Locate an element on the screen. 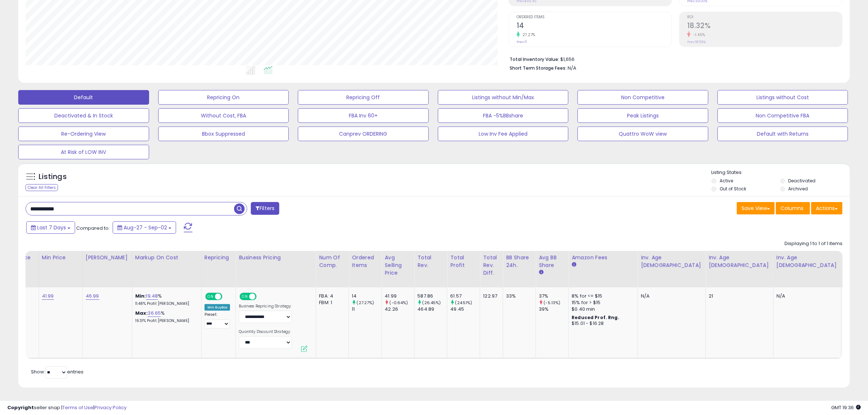 The width and height of the screenshot is (868, 415). div: Total Profit is located at coordinates (463, 262).